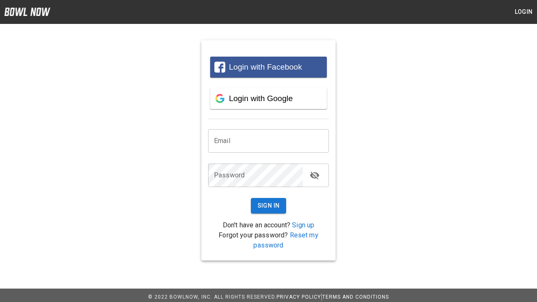  What do you see at coordinates (303, 225) in the screenshot?
I see `a: Sign up` at bounding box center [303, 225].